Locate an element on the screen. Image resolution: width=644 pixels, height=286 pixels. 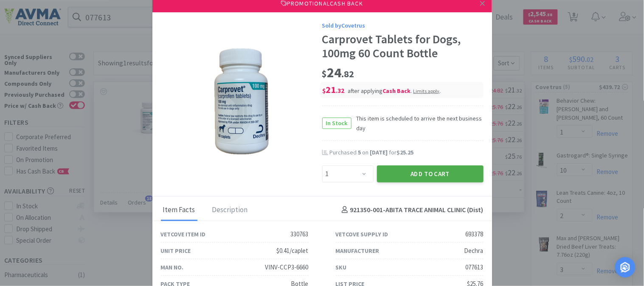
div: 330763 is located at coordinates (300, 234).